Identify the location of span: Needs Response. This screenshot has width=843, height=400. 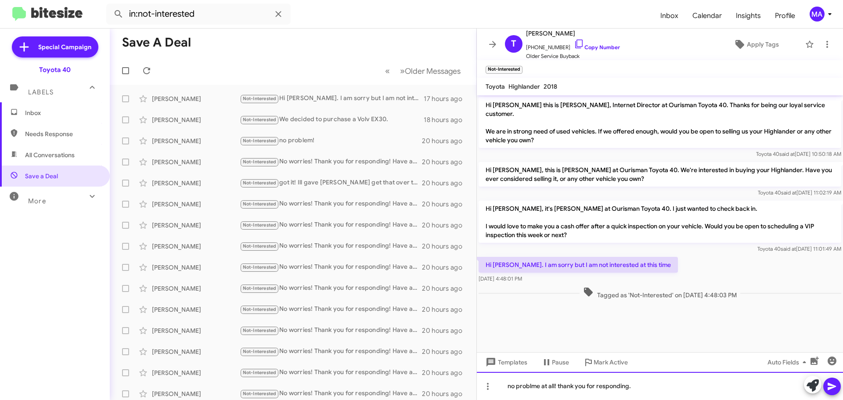
(62, 134).